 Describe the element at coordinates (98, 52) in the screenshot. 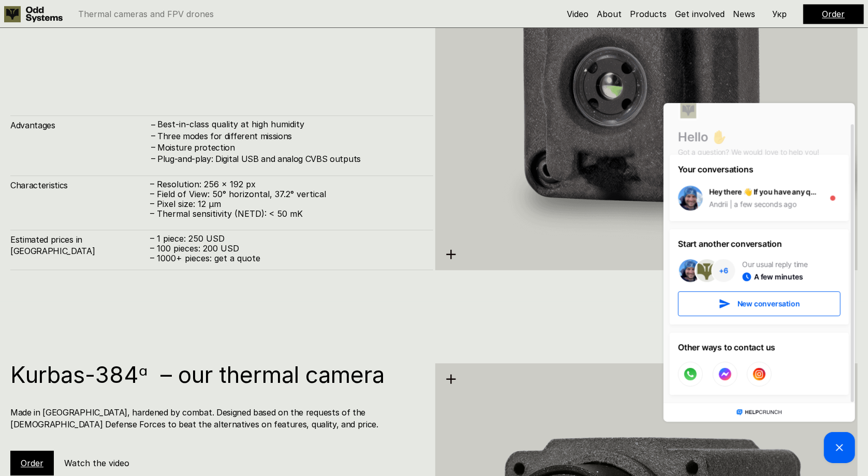

I see `p: Got a question? We would love to help you!` at that location.